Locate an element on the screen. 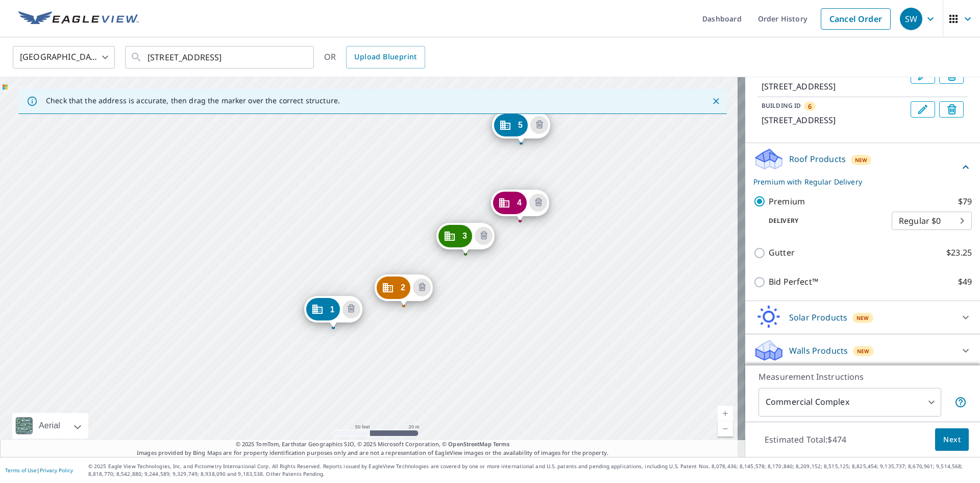 This screenshot has height=483, width=980. span: Next is located at coordinates (952, 439).